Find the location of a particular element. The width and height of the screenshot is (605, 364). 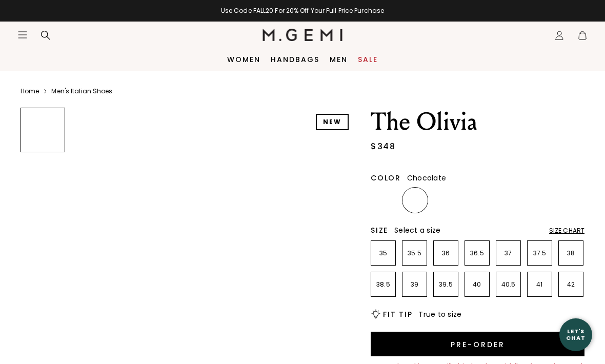

p: 41 is located at coordinates (539, 285).